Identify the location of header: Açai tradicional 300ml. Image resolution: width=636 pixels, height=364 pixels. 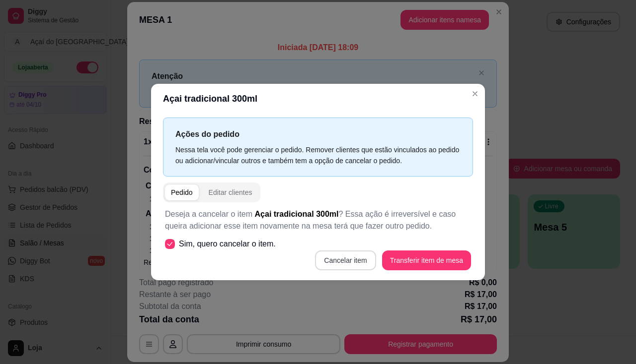
(318, 99).